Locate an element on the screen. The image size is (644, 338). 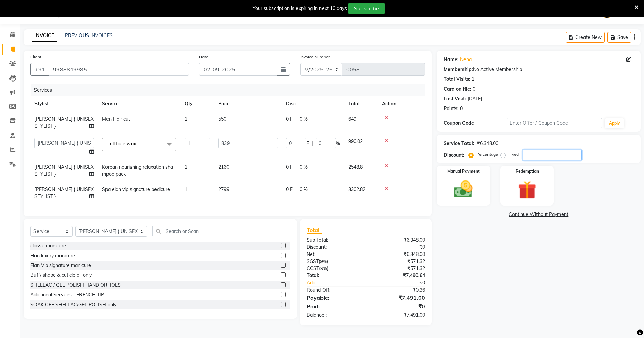
span: 2799 is located at coordinates (224, 189).